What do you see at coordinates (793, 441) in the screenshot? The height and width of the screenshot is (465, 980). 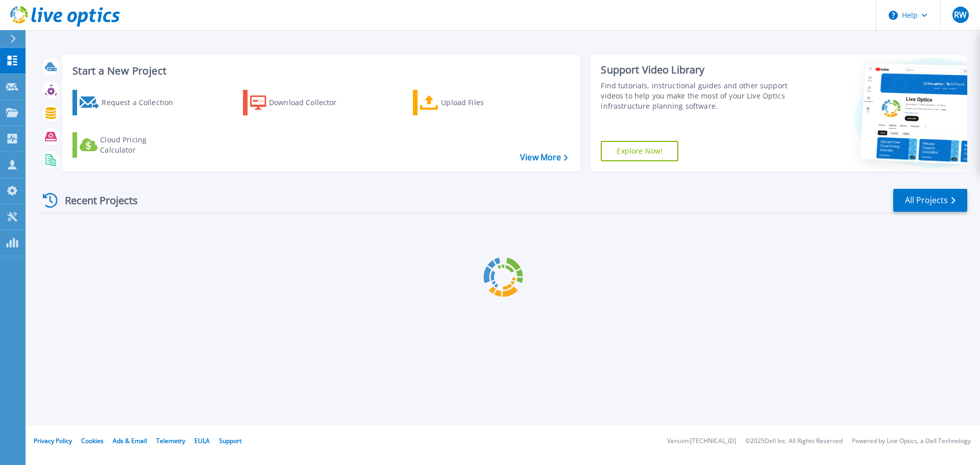 I see `li: © 2025 Dell Inc. All Rights Reserved` at bounding box center [793, 441].